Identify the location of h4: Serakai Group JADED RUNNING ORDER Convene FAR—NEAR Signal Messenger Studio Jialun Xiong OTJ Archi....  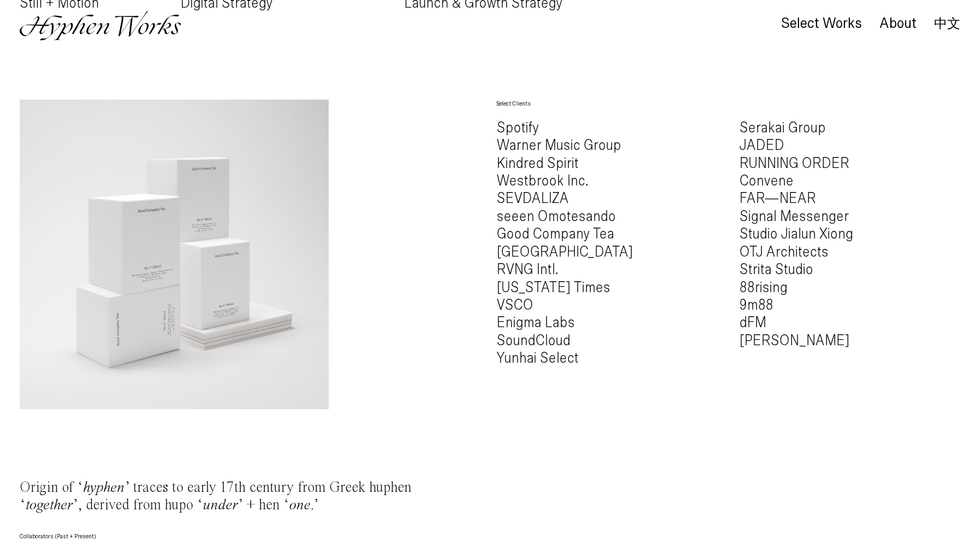
(850, 234).